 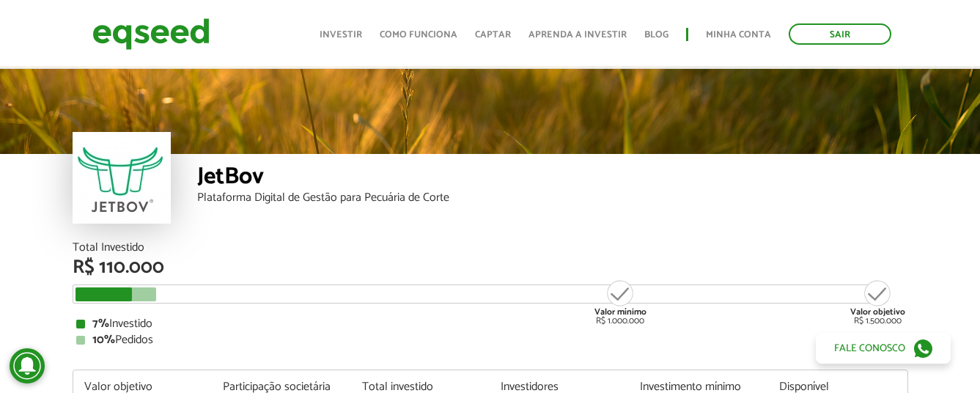 I want to click on img: EqSeed, so click(x=151, y=33).